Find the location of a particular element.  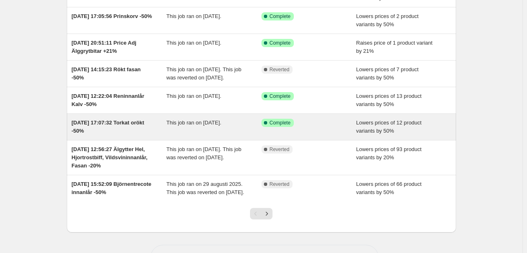

span: Lowers prices of 7 product variants by 50% is located at coordinates (387, 73).